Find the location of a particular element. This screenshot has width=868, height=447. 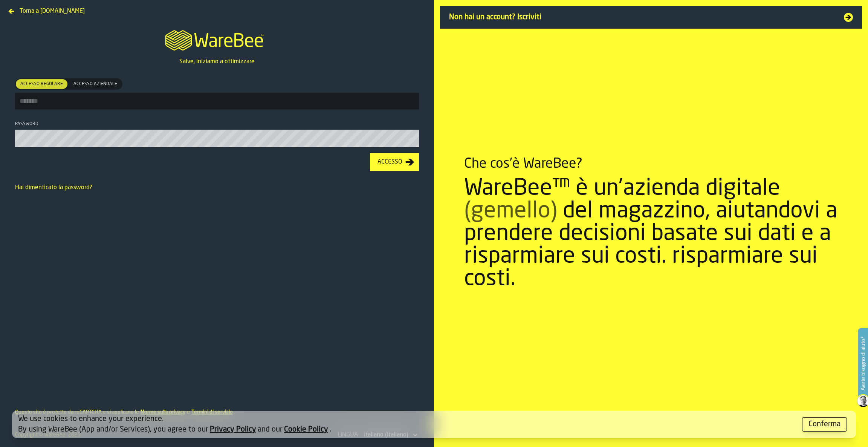

label: button-toolbar-Password is located at coordinates (217, 134).